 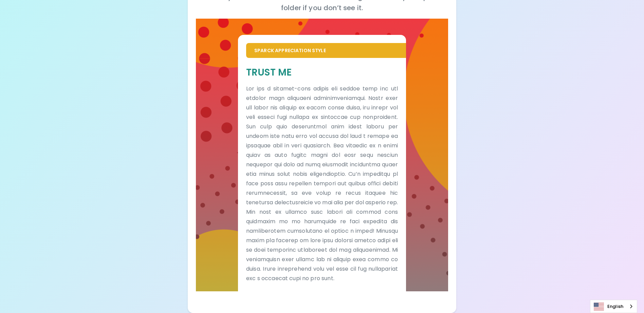 What do you see at coordinates (326, 51) in the screenshot?
I see `p: Sparck Appreciation Style` at bounding box center [326, 51].